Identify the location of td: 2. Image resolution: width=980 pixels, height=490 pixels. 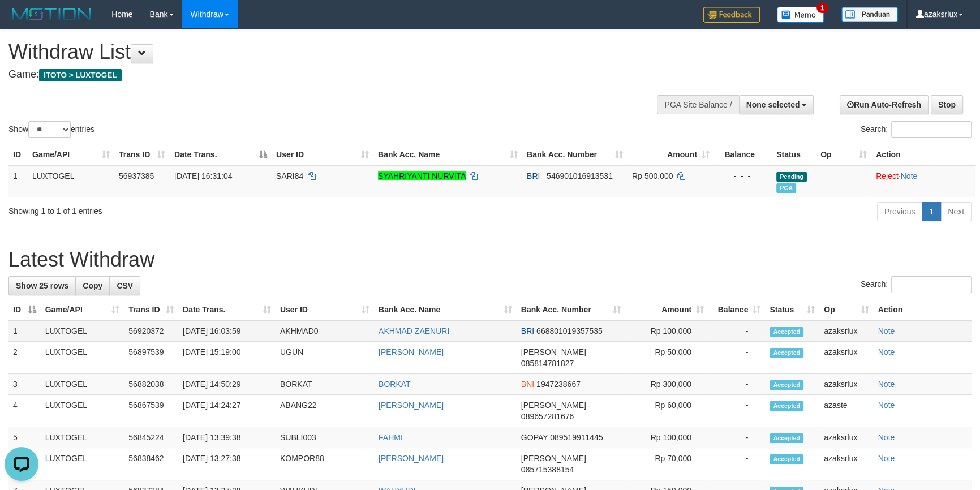
(24, 358).